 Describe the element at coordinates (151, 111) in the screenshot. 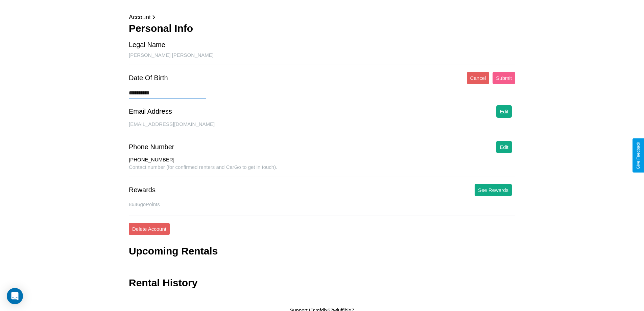

I see `div: Email Address` at that location.